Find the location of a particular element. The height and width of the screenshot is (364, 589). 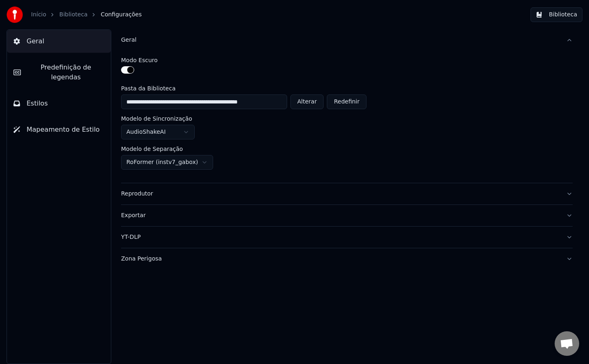

div: Reprodutor is located at coordinates (341, 194).